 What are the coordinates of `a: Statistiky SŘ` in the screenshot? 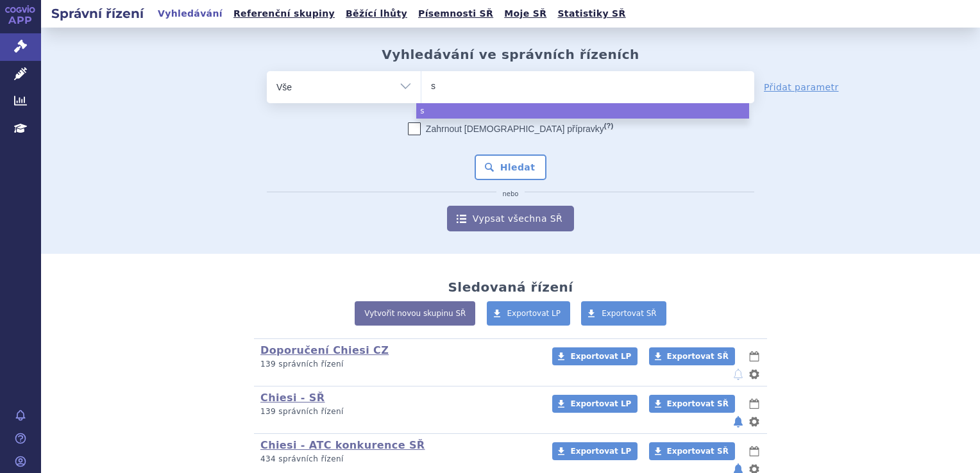 It's located at (591, 13).